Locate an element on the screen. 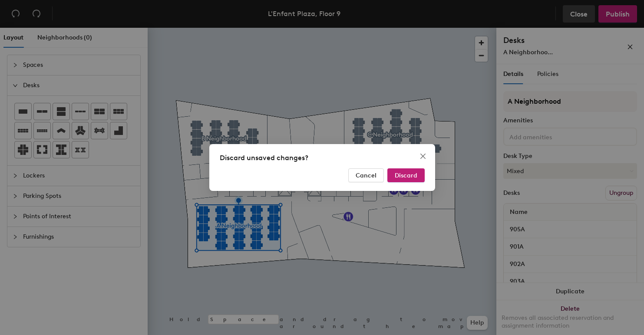 Image resolution: width=644 pixels, height=335 pixels. span: close is located at coordinates (423, 156).